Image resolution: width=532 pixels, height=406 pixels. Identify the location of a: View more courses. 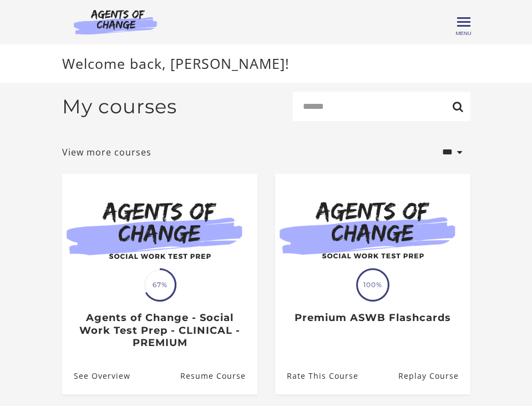
(106, 152).